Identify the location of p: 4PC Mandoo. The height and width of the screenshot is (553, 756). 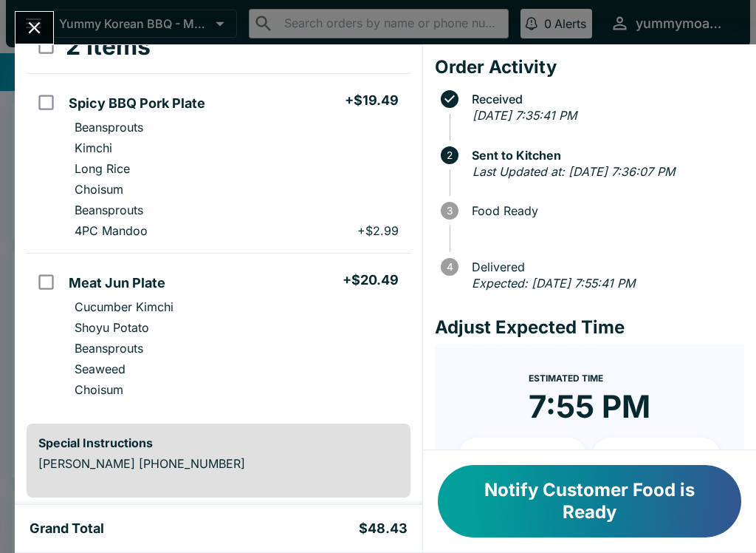
(111, 231).